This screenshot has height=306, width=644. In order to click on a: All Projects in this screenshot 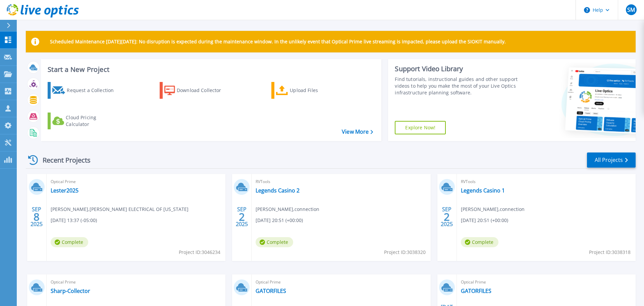, I will do `click(611, 160)`.